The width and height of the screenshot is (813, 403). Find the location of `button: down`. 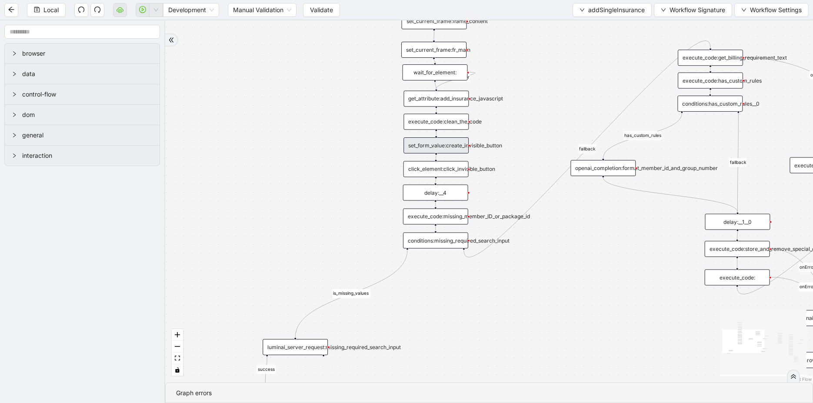

button: down is located at coordinates (156, 10).